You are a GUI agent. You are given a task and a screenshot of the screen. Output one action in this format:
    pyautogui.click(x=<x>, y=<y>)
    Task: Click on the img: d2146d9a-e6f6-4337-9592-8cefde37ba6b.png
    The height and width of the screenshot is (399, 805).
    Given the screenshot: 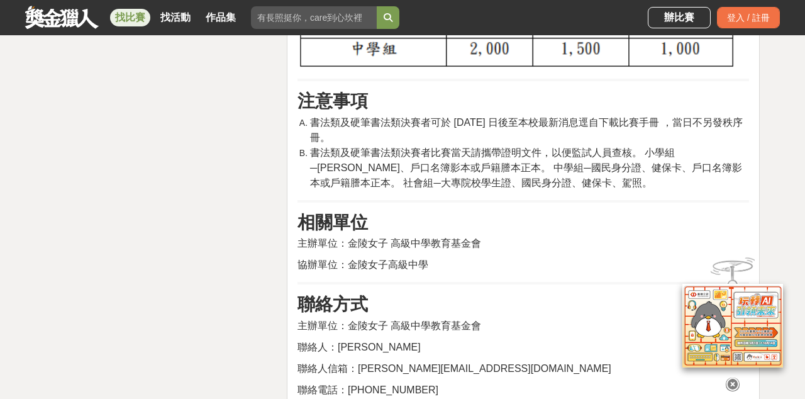 What is the action you would take?
    pyautogui.click(x=733, y=316)
    